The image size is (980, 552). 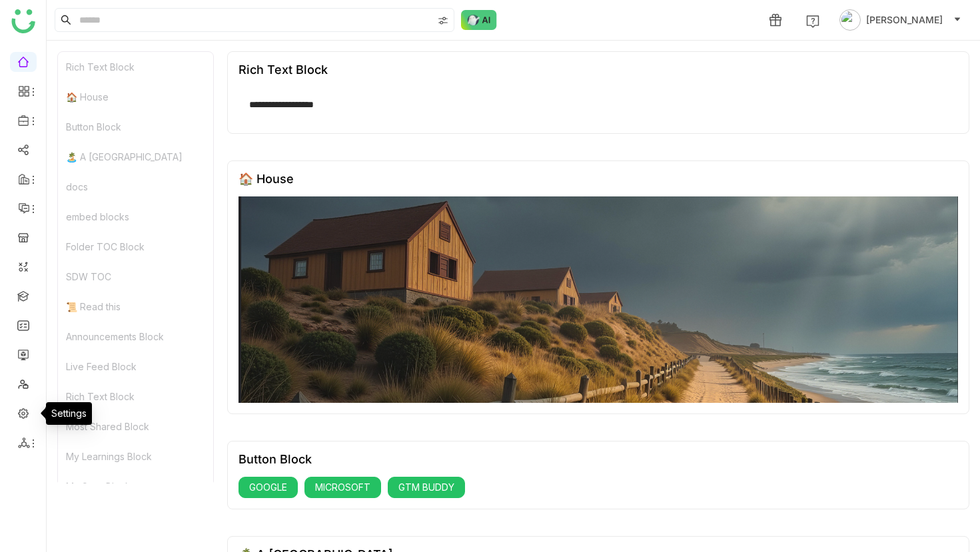 I want to click on div: Most Shared Block, so click(x=135, y=426).